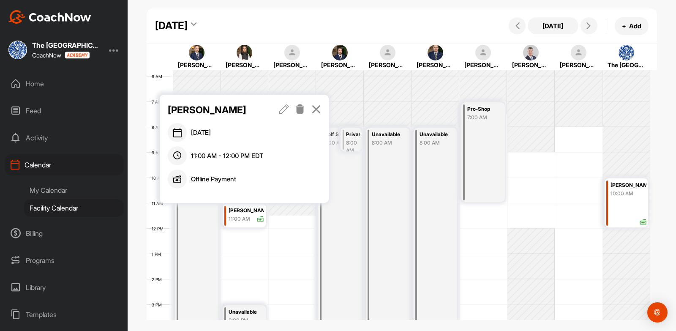  What do you see at coordinates (77, 55) in the screenshot?
I see `img: CoachNow acadmey` at bounding box center [77, 55].